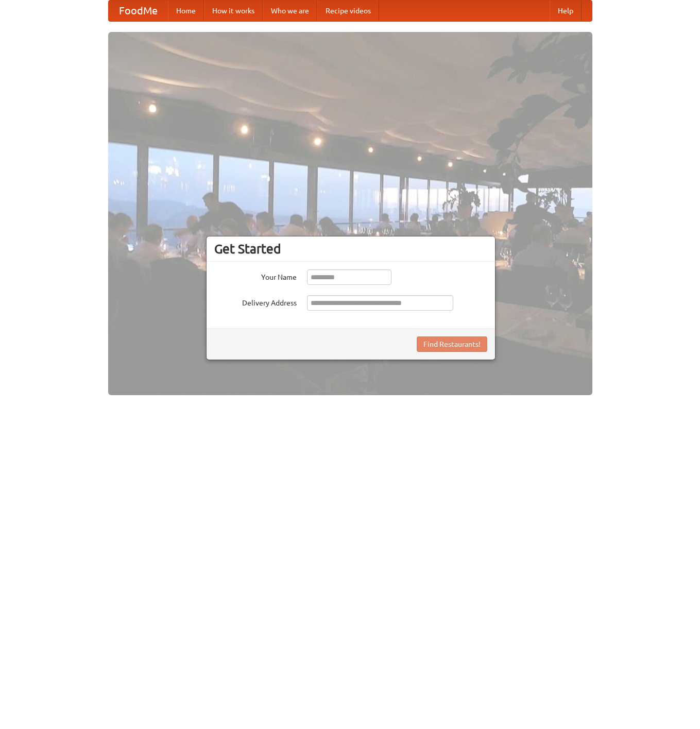  Describe the element at coordinates (565, 11) in the screenshot. I see `a: Help` at that location.